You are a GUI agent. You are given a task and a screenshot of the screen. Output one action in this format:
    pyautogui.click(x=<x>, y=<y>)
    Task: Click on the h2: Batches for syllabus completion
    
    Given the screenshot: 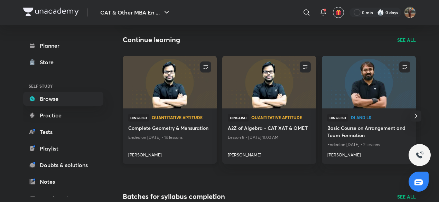 What is the action you would take?
    pyautogui.click(x=174, y=197)
    